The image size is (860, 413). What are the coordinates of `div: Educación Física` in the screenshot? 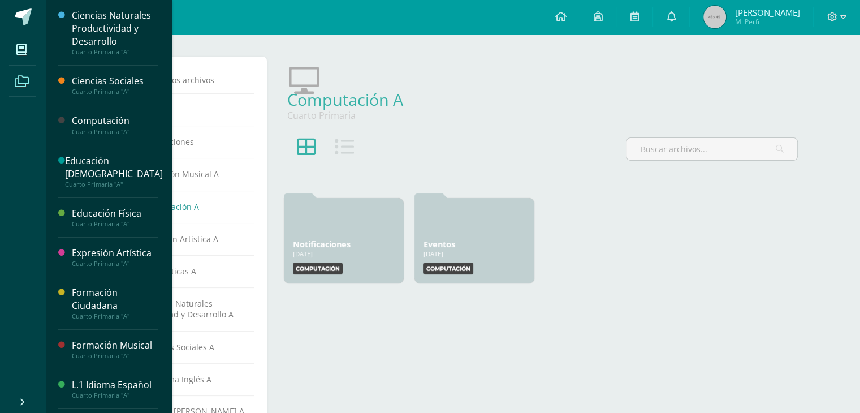 It's located at (115, 213).